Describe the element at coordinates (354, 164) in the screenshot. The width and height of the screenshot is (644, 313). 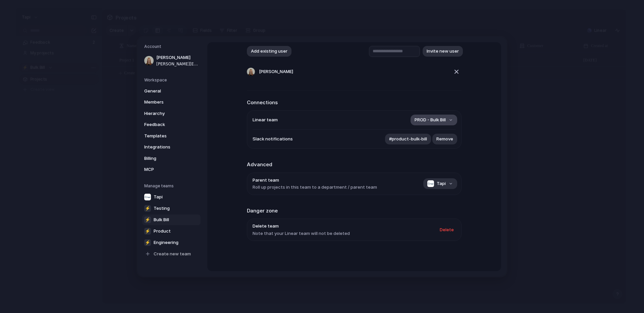
I see `h2: Advanced` at that location.